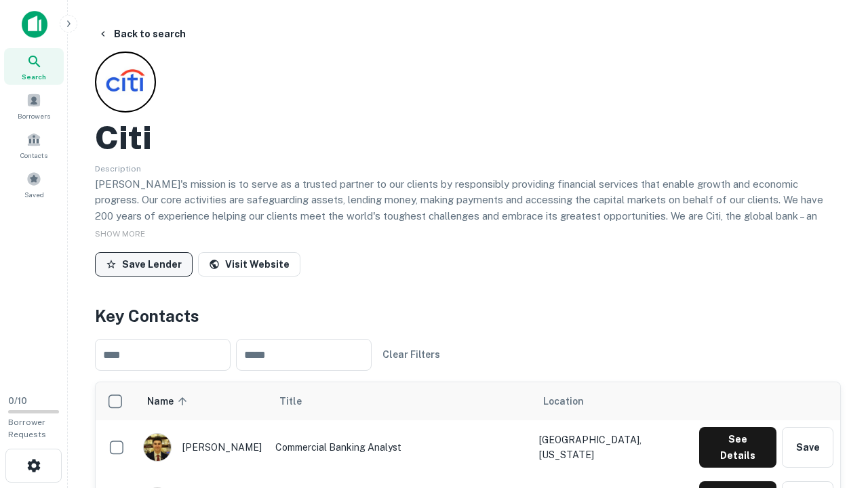  I want to click on button: See Details, so click(738, 447).